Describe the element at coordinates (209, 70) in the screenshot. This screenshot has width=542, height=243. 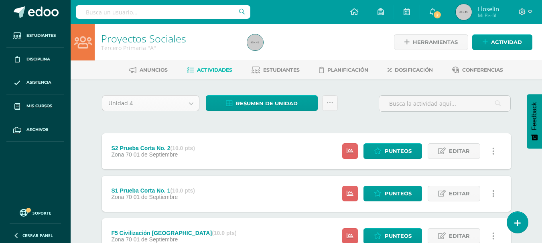
I see `a: Actividades` at that location.